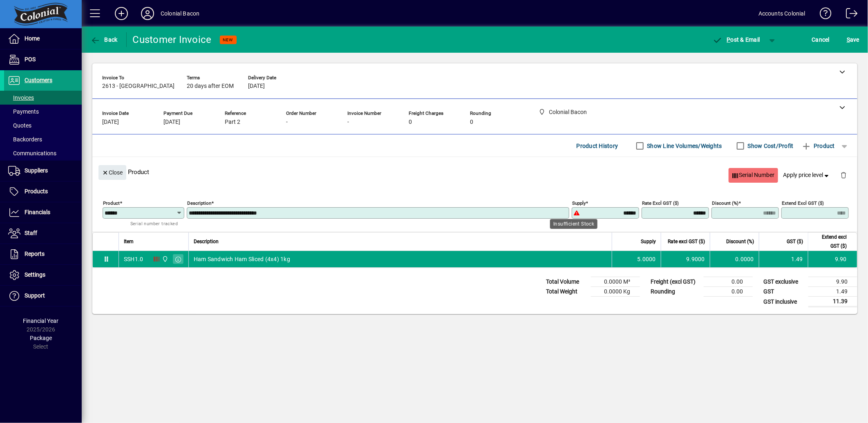  What do you see at coordinates (821, 40) in the screenshot?
I see `span: Cancel` at bounding box center [821, 40].